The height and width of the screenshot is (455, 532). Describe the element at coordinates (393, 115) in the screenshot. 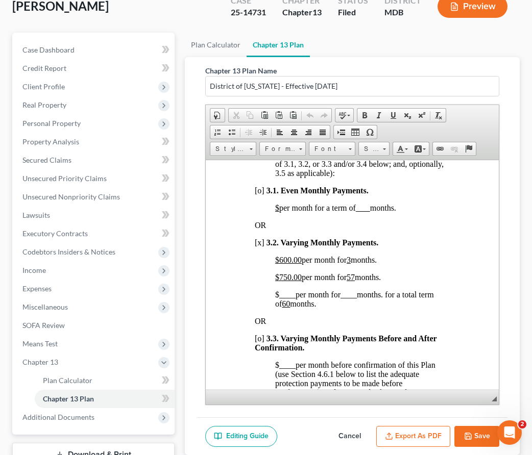

I see `a: Underline` at that location.